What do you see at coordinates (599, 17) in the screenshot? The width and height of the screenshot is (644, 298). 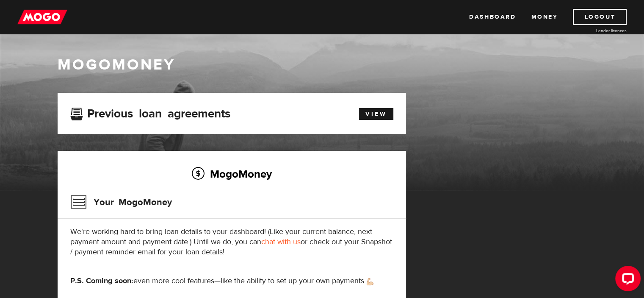 I see `a: Logout` at bounding box center [599, 17].